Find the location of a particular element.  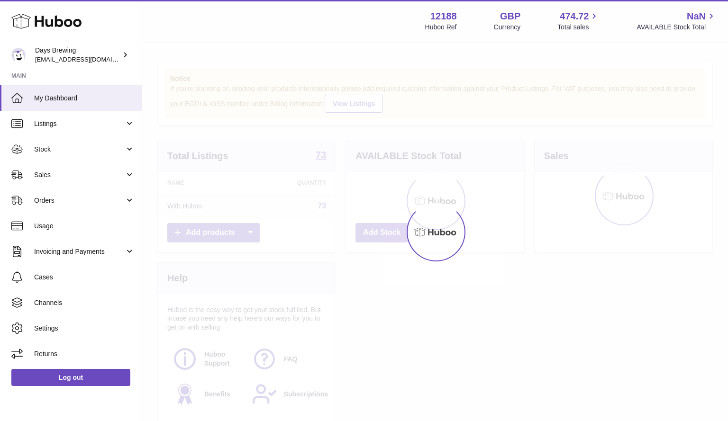

span: My Dashboard is located at coordinates (84, 98).